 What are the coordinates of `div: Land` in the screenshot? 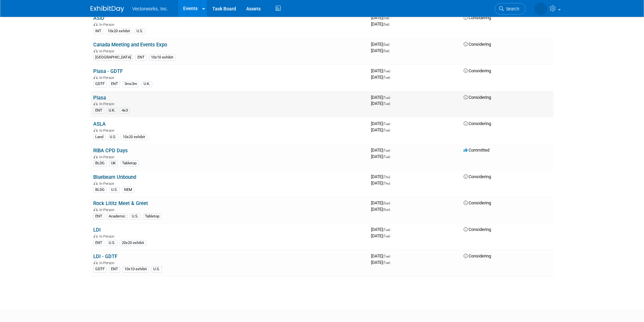 It's located at (99, 137).